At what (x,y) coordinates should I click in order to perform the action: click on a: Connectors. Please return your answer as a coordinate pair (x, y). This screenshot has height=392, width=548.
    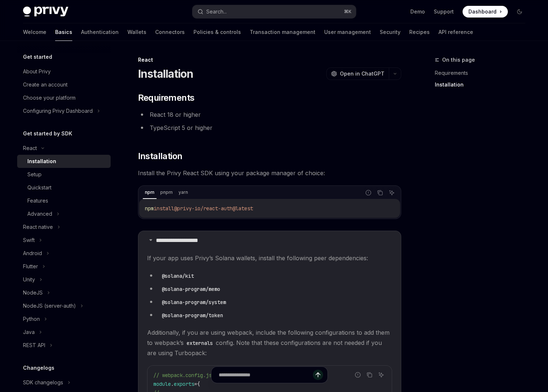
    Looking at the image, I should click on (170, 32).